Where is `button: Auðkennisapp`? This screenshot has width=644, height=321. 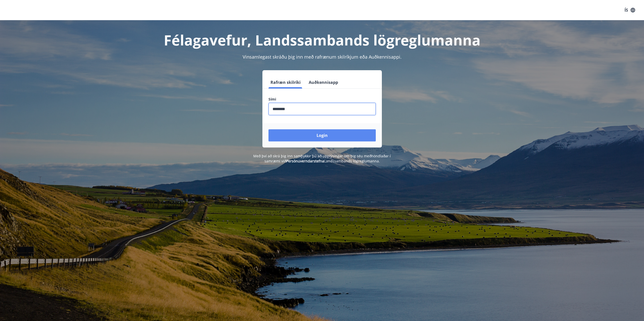
button: Auðkennisapp is located at coordinates (323, 82).